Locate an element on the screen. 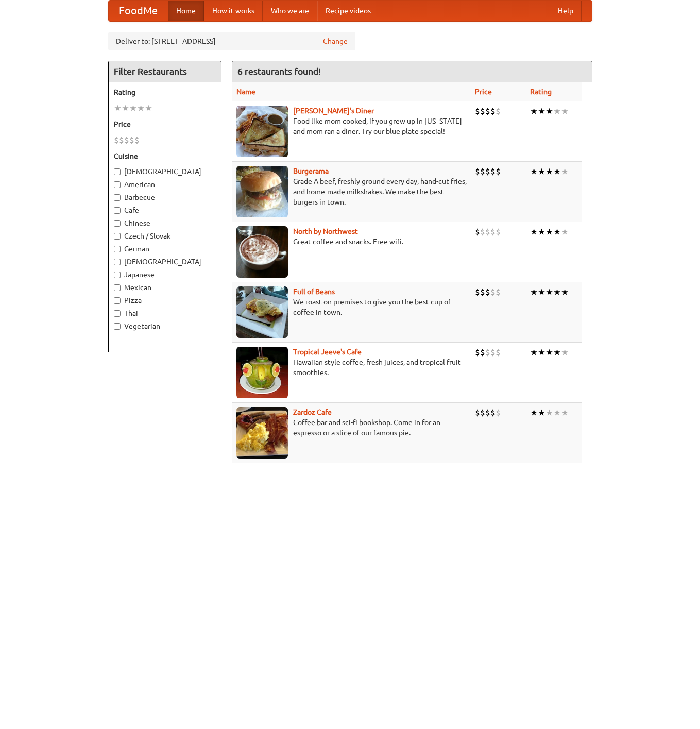  h5: Rating is located at coordinates (165, 92).